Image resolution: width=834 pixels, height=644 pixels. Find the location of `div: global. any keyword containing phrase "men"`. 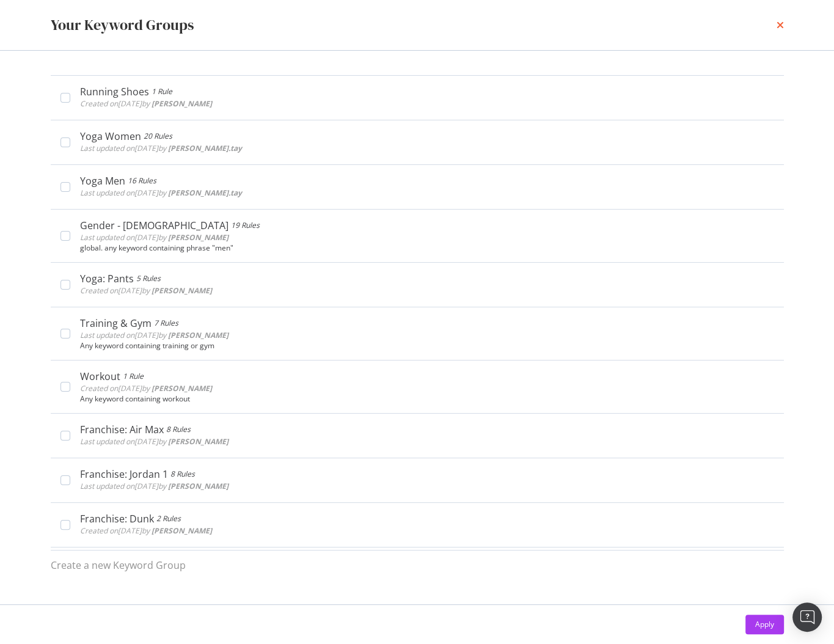

div: global. any keyword containing phrase "men" is located at coordinates (427, 248).